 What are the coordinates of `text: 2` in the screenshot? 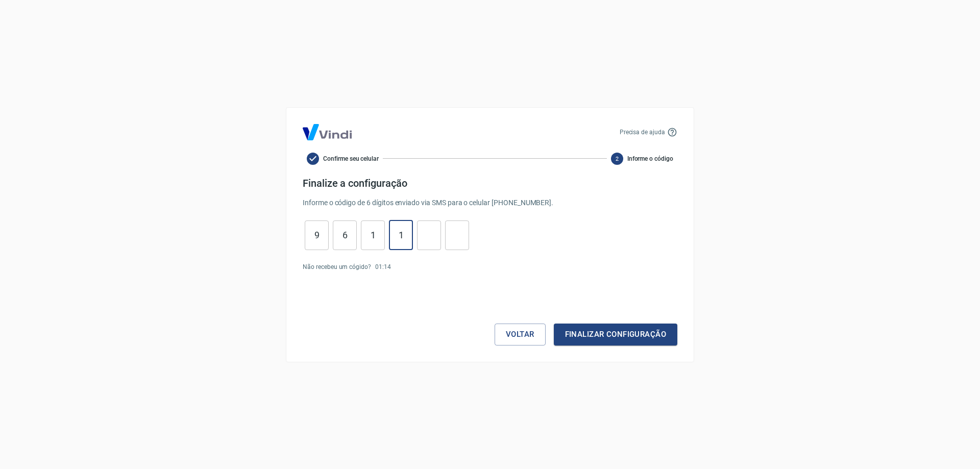 It's located at (617, 158).